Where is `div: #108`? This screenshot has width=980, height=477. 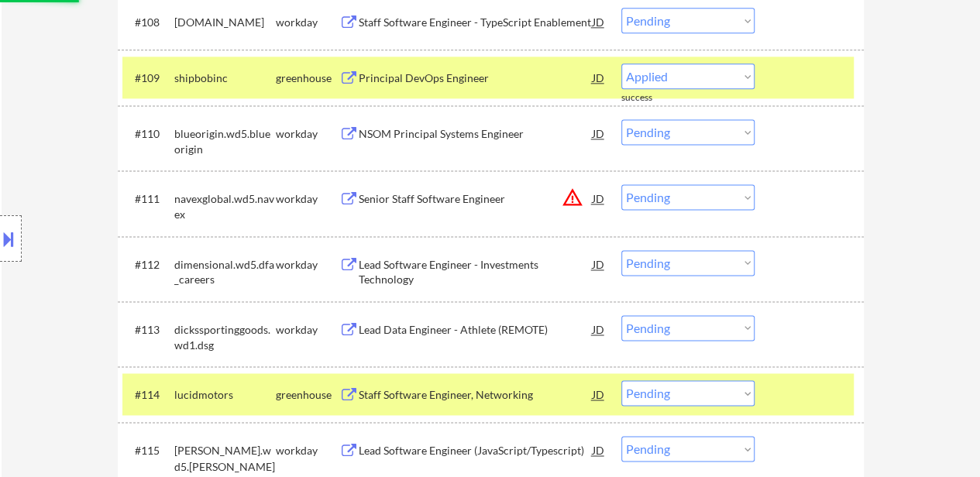 div: #108 is located at coordinates (148, 22).